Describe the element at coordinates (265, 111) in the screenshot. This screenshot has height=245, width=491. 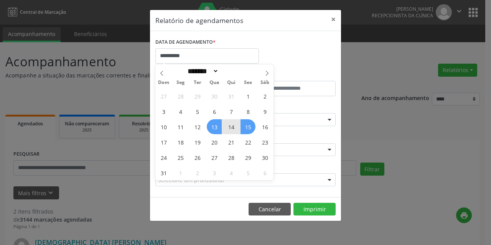
I see `span: Agosto 9, 2025` at that location.